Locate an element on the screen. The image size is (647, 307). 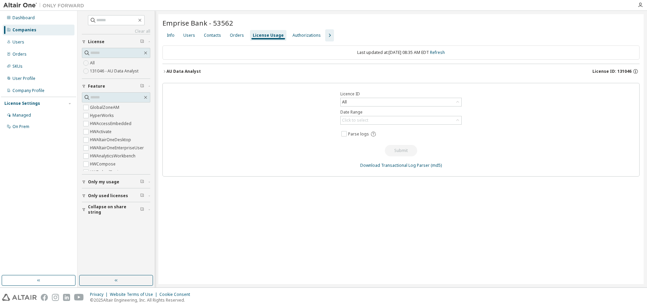
label: Licence ID is located at coordinates (401, 94).